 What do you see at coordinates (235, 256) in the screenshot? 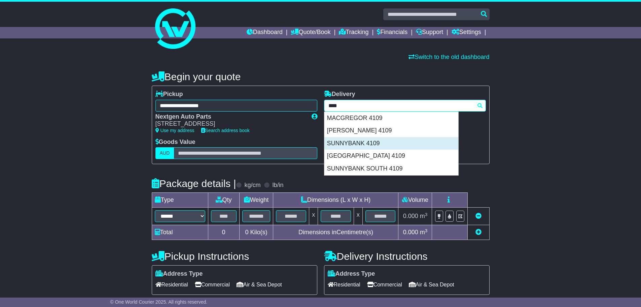
I see `h4: Pickup Instructions` at bounding box center [235, 256].